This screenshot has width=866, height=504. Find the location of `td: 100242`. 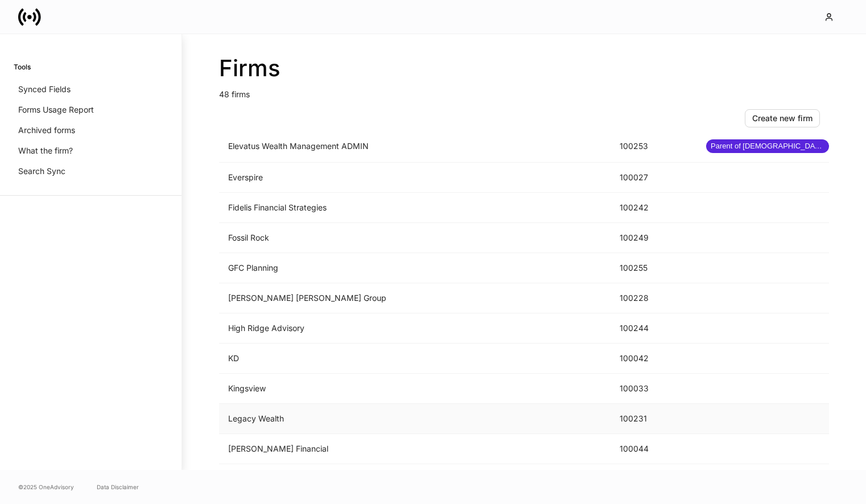

td: 100242 is located at coordinates (653, 208).